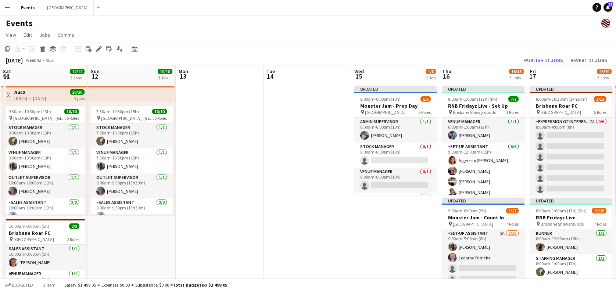 The image size is (616, 291). I want to click on span: 16, so click(446, 76).